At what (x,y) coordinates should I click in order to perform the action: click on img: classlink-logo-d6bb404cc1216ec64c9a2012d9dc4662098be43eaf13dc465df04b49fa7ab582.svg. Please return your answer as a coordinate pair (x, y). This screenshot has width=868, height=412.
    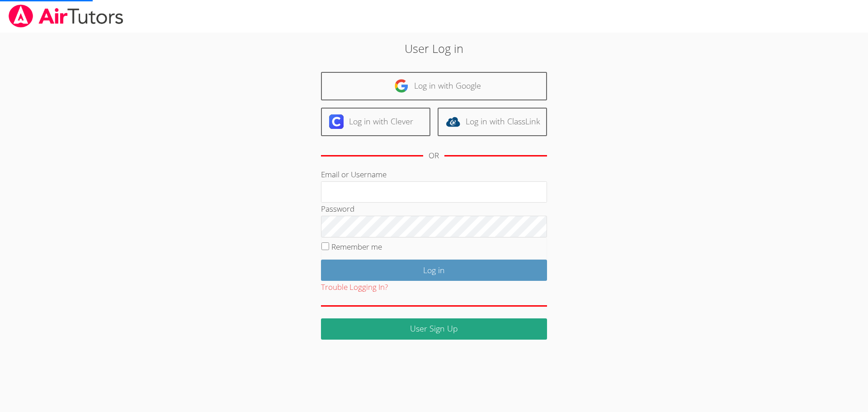
    Looking at the image, I should click on (453, 122).